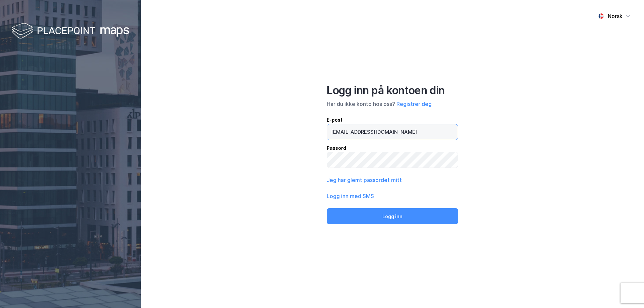 Image resolution: width=644 pixels, height=308 pixels. What do you see at coordinates (392, 216) in the screenshot?
I see `button: Logg inn` at bounding box center [392, 216].